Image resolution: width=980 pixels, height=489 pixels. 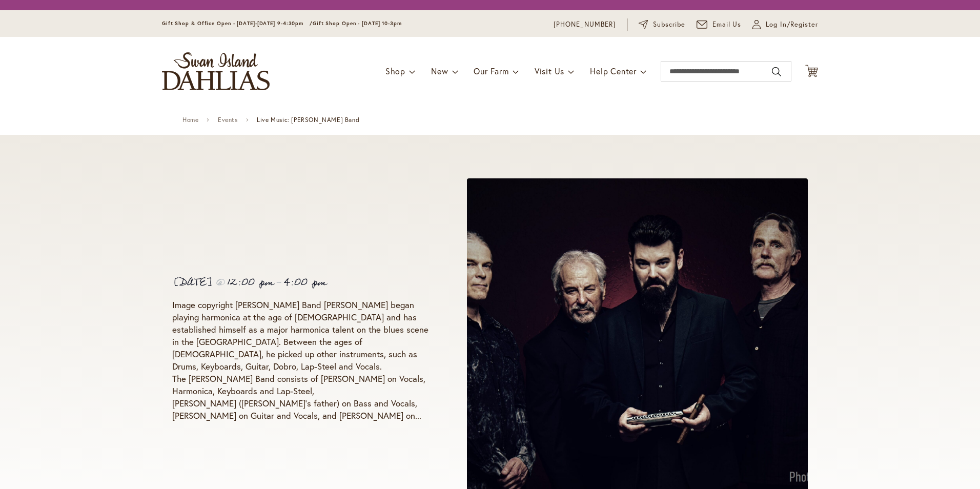 I want to click on span: 12:00 pm, so click(x=250, y=282).